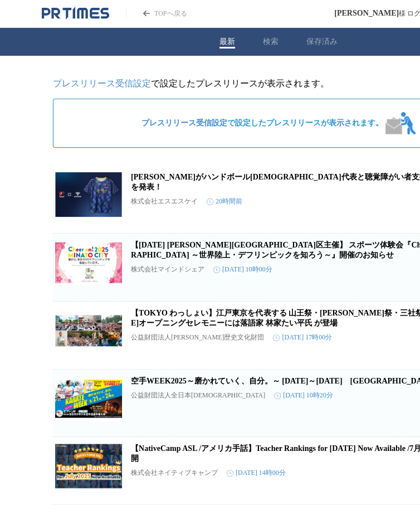  What do you see at coordinates (227, 42) in the screenshot?
I see `button: 最新` at bounding box center [227, 42].